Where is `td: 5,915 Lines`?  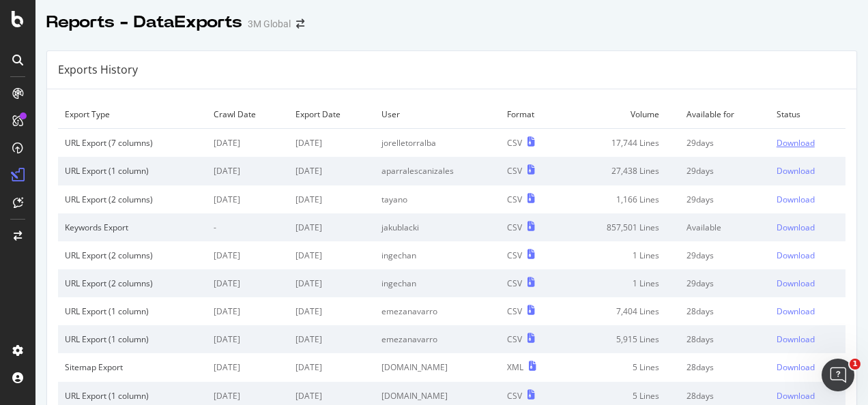
td: 5,915 Lines is located at coordinates (621, 338).